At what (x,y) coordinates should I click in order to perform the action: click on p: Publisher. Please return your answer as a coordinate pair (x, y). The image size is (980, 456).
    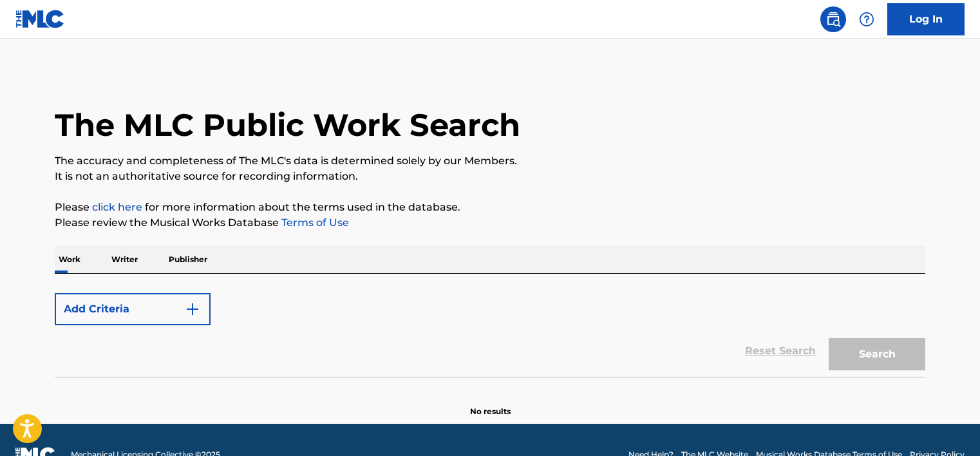
    Looking at the image, I should click on (188, 259).